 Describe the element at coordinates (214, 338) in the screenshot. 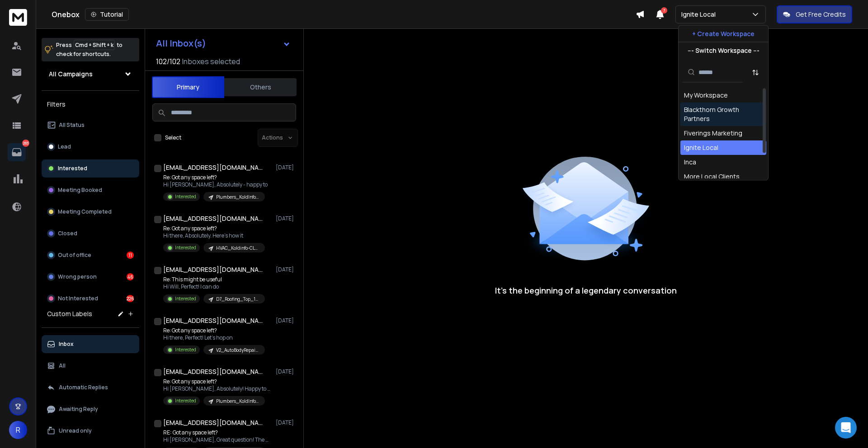

I see `p: Hi there, Perfect! Let's hop on` at that location.